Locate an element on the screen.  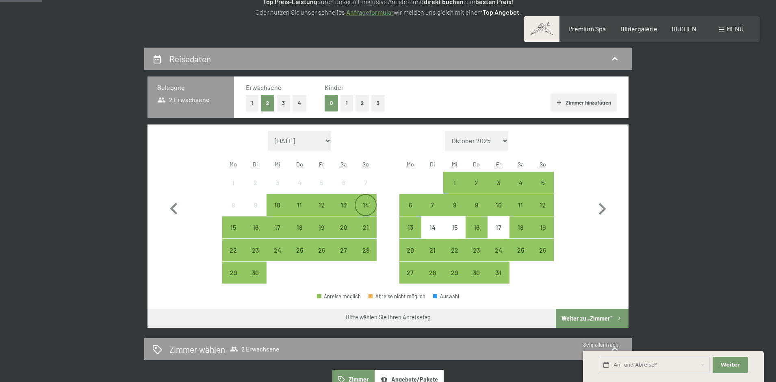
div: Wed Oct 08 2025 is located at coordinates (454, 205).